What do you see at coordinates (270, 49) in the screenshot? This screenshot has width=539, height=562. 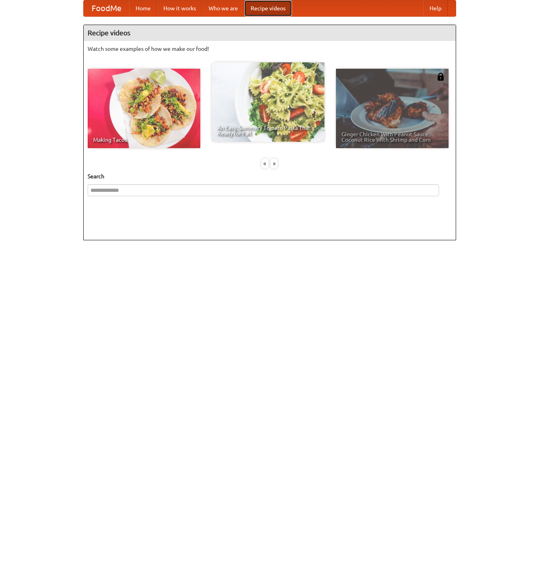 I see `p: Watch some examples of how we make our food!` at bounding box center [270, 49].